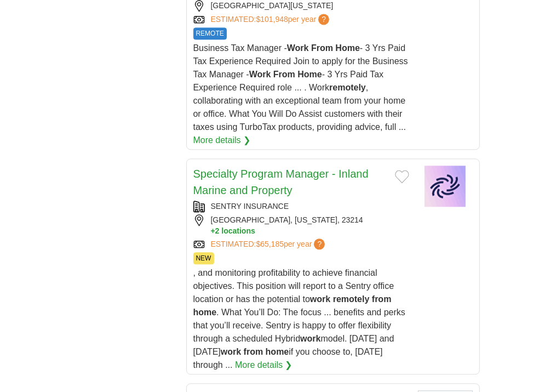 The image size is (556, 392). Describe the element at coordinates (204, 258) in the screenshot. I see `span: NEW` at that location.